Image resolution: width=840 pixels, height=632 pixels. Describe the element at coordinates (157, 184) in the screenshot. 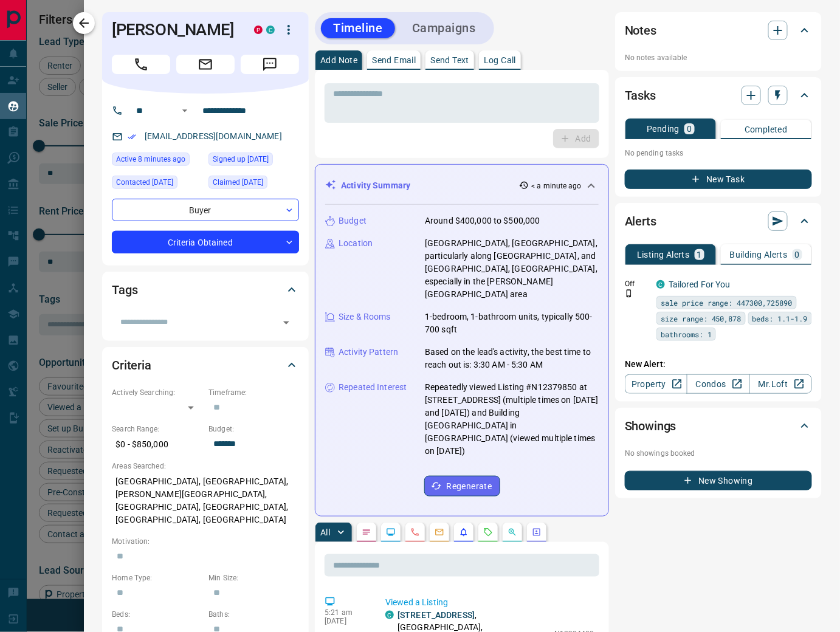

I see `div: Thu Sep 22 2022` at that location.